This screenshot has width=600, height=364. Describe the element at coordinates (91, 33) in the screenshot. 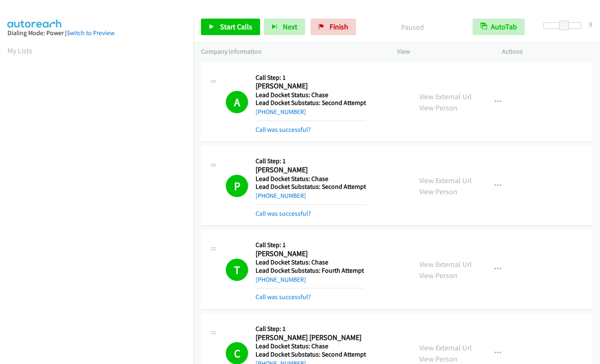

I see `a: Switch to Preview` at that location.